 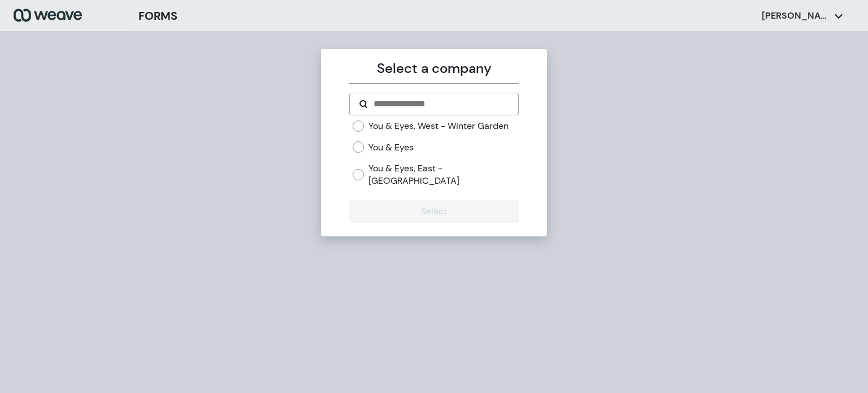 What do you see at coordinates (434, 69) in the screenshot?
I see `p: Select a company` at bounding box center [434, 69].